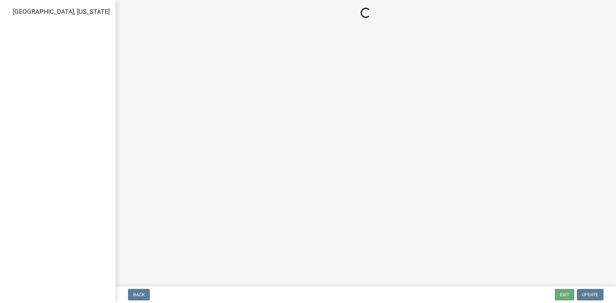 Image resolution: width=616 pixels, height=303 pixels. What do you see at coordinates (139, 295) in the screenshot?
I see `button: Back` at bounding box center [139, 295].